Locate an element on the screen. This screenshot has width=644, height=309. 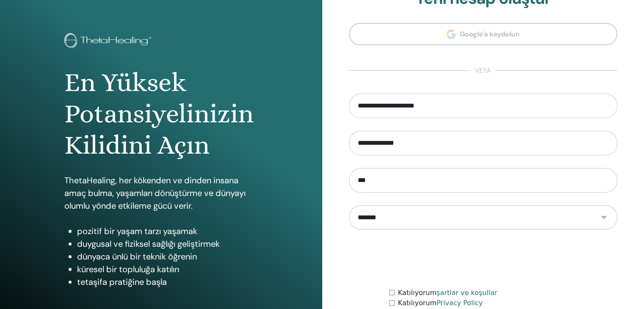
li: tetaşifa pratiğine başla is located at coordinates (167, 282).